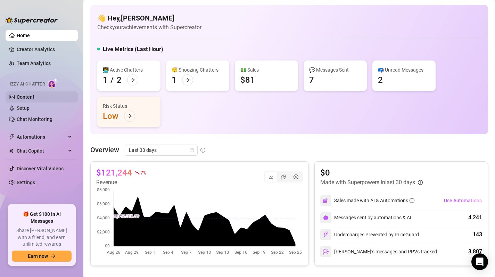 The height and width of the screenshot is (277, 495). I want to click on span: Automations, so click(41, 137).